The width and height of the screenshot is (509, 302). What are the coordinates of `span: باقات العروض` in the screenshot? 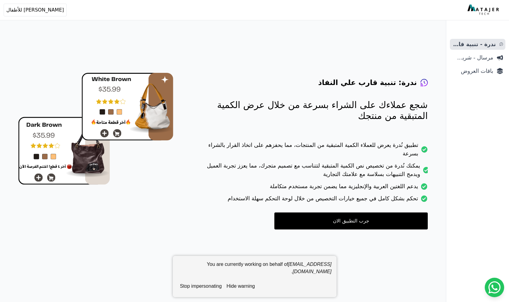 It's located at (473, 71).